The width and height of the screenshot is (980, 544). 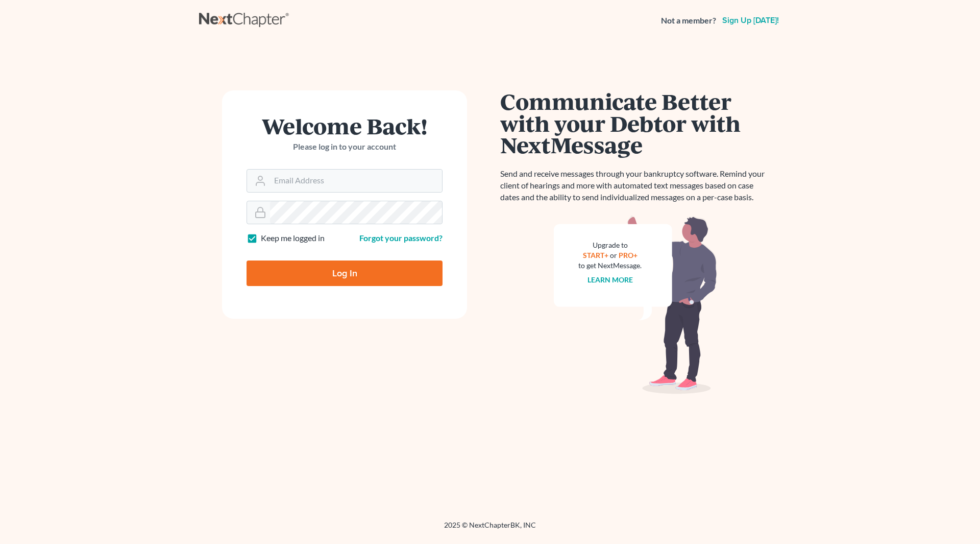 What do you see at coordinates (635, 305) in the screenshot?
I see `img: nextmessage_bg-59042aed3d76b12b5cd301f8e5b87938c9018125f34e5fa2b7a6b67550977c72.svg` at bounding box center [635, 305].